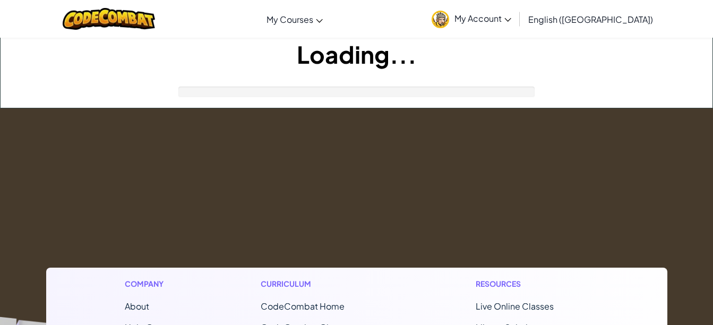 This screenshot has width=713, height=325. I want to click on img: avatar, so click(440, 19).